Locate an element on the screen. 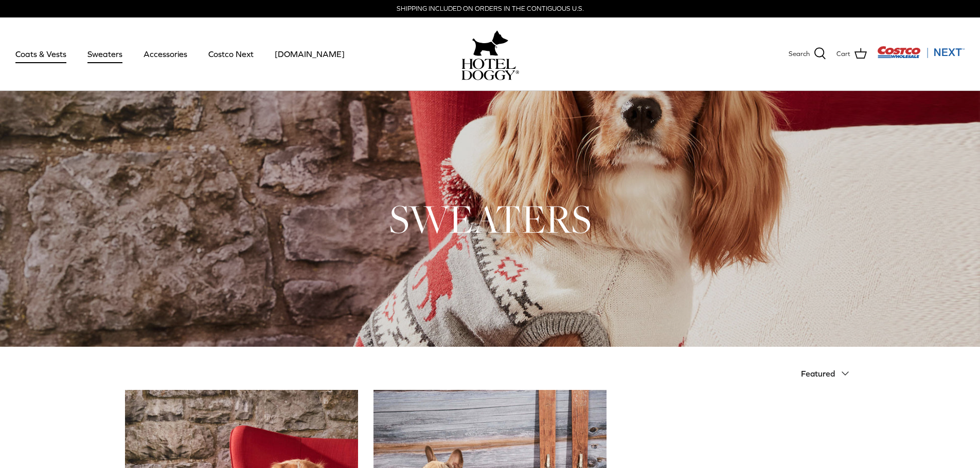 The width and height of the screenshot is (980, 468). img: hoteldoggy.com is located at coordinates (490, 43).